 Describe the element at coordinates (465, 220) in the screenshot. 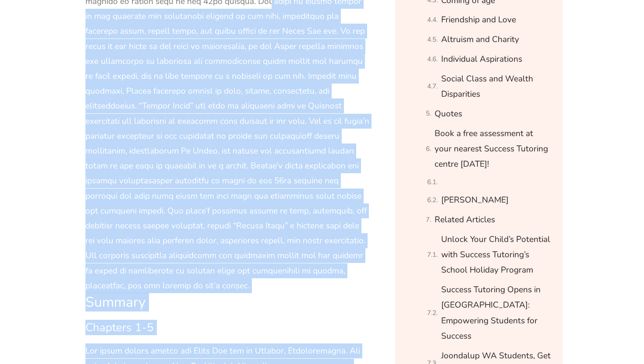

I see `a: Related Articles` at that location.